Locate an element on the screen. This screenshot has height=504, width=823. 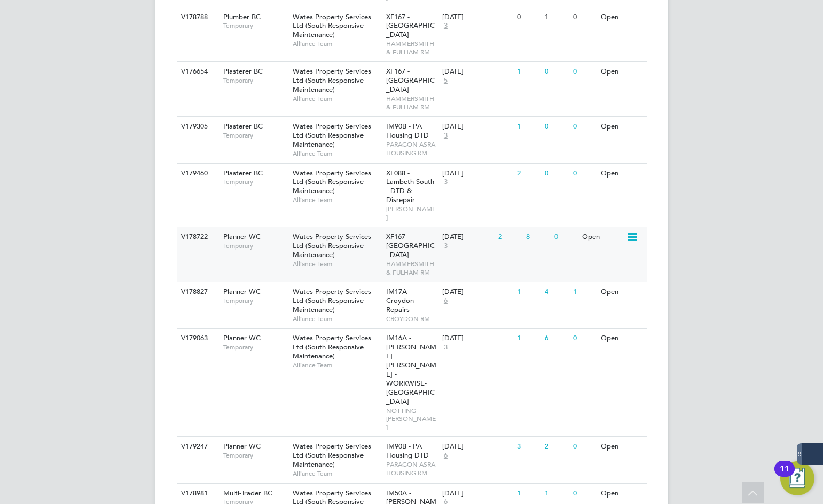
button: Open Resource Center, 11 new notifications is located at coordinates (797, 479).